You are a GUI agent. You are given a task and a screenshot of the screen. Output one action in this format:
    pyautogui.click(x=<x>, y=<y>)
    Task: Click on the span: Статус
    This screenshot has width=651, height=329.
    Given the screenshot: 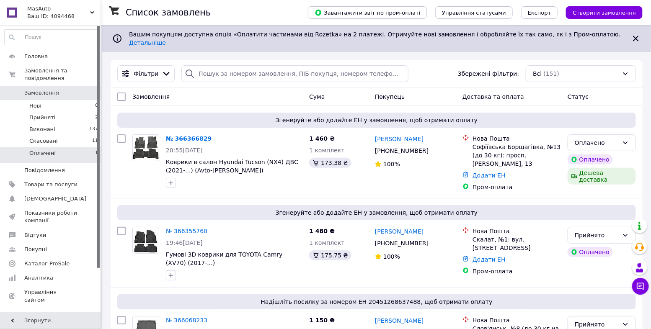 What is the action you would take?
    pyautogui.click(x=578, y=97)
    